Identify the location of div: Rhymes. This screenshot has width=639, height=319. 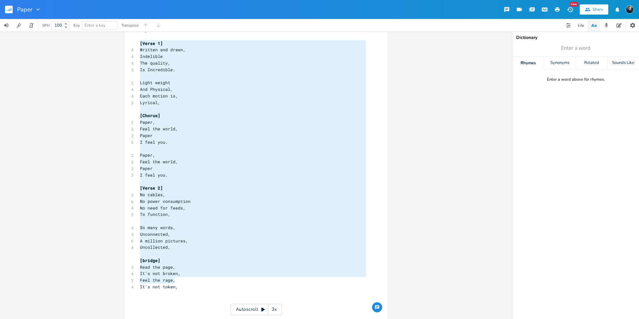
(528, 63).